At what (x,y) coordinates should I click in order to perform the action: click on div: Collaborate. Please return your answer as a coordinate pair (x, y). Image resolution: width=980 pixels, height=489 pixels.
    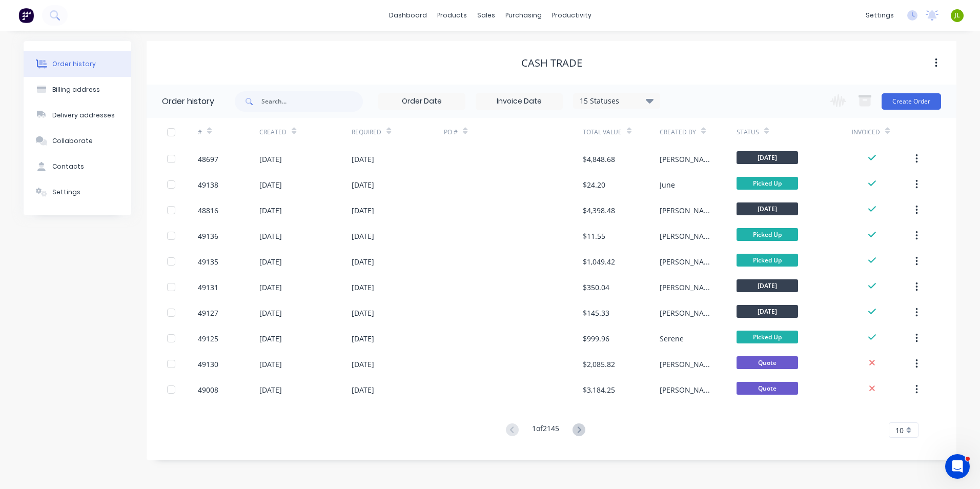
    Looking at the image, I should click on (73, 141).